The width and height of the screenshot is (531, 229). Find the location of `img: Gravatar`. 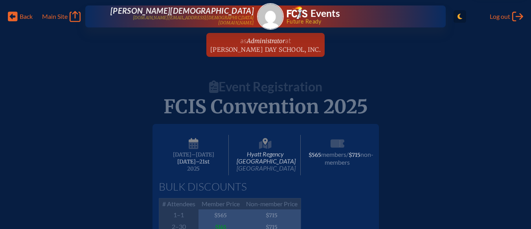

img: Gravatar is located at coordinates (270, 16).